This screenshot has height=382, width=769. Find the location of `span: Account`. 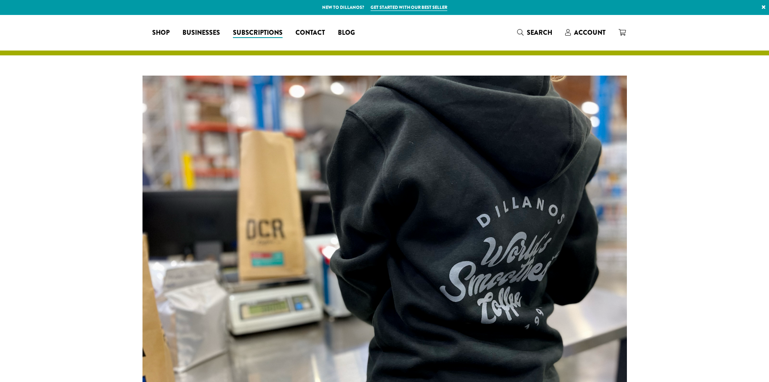

span: Account is located at coordinates (590, 32).